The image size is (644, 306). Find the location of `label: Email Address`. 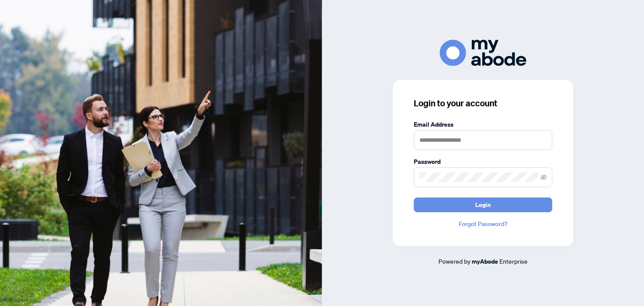

label: Email Address is located at coordinates (483, 125).